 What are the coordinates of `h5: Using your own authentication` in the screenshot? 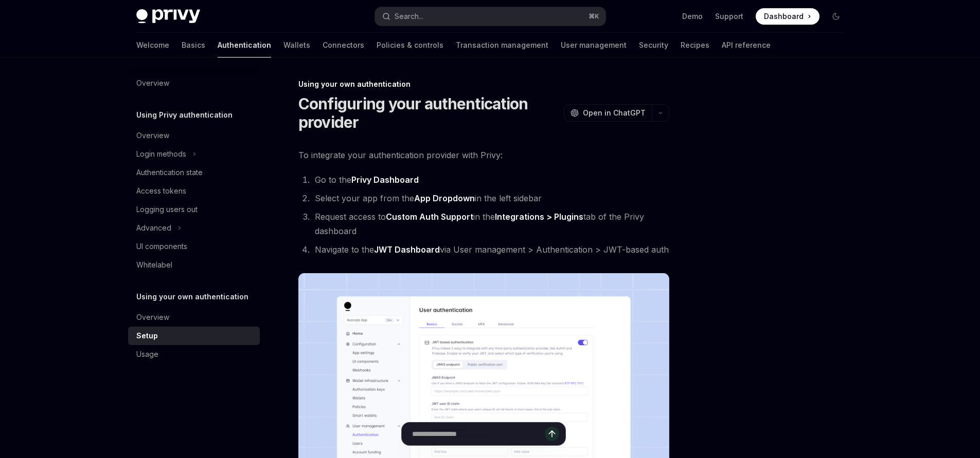 It's located at (192, 297).